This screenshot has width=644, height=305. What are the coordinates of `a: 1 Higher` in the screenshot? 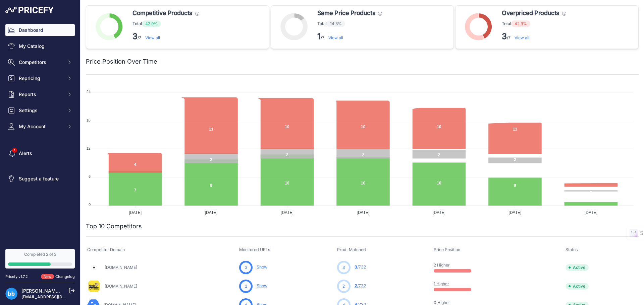 It's located at (442, 284).